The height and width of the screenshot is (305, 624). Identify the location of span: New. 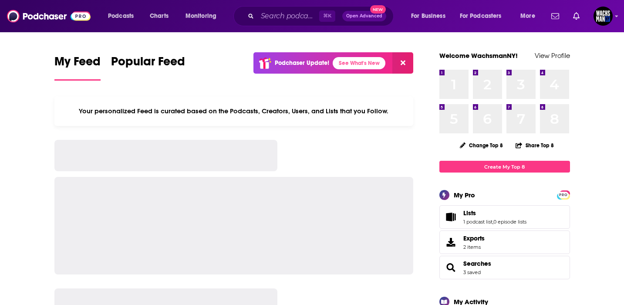
(378, 9).